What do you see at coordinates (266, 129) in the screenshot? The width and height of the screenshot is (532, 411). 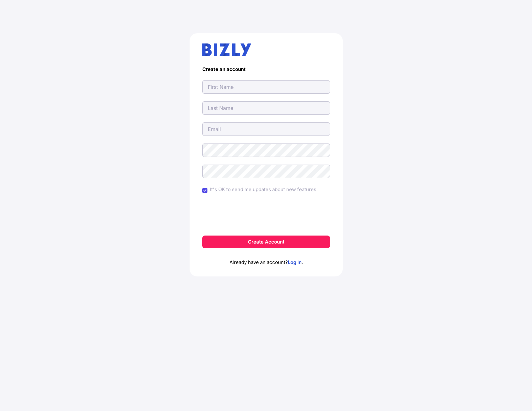 I see `input: Email` at bounding box center [266, 129].